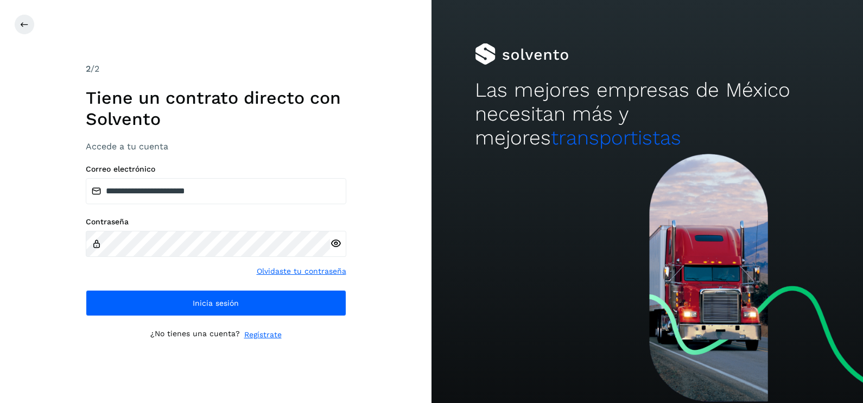  What do you see at coordinates (216, 169) in the screenshot?
I see `label: Correo electrónico` at bounding box center [216, 169].